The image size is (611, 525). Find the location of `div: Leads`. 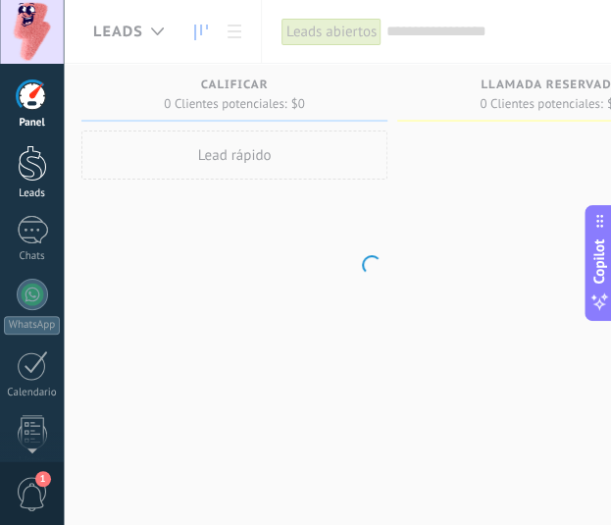

div: Leads is located at coordinates (32, 193).